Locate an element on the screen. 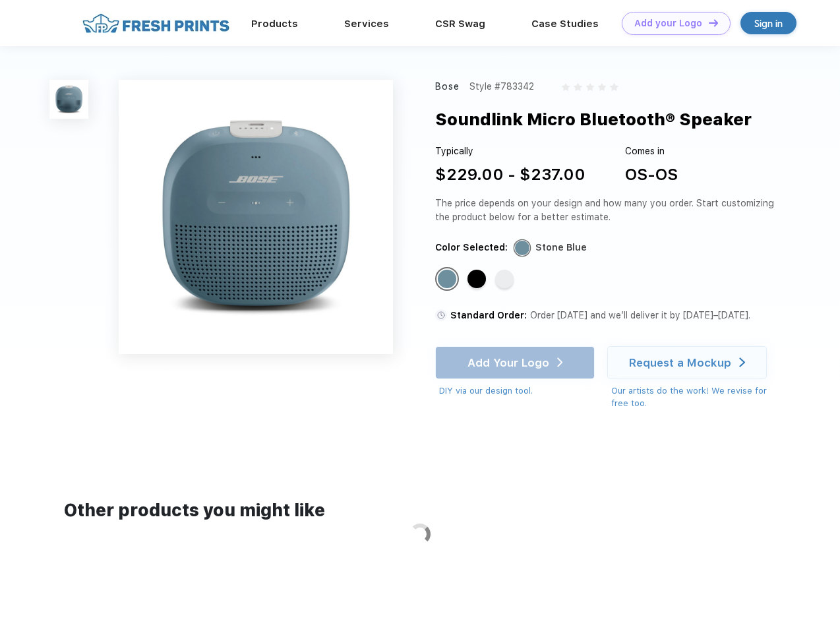 This screenshot has width=840, height=633. img: fo%20logo%202.webp is located at coordinates (155, 23).